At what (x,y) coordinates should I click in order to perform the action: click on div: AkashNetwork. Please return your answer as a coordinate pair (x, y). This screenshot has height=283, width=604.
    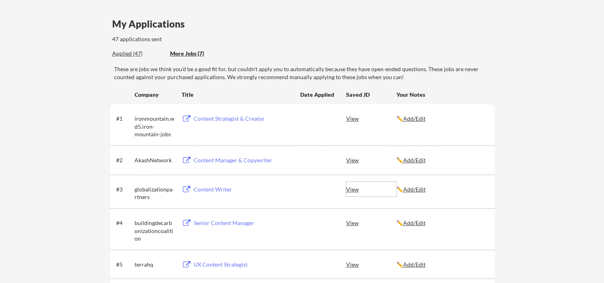
    Looking at the image, I should click on (155, 160).